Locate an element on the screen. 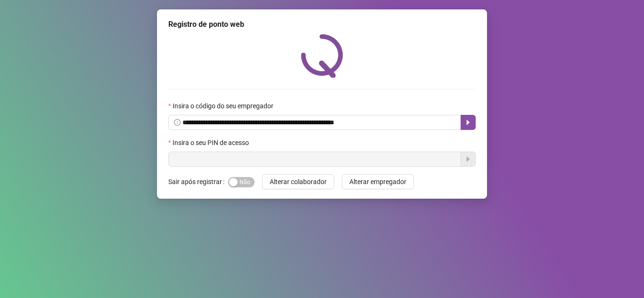 The width and height of the screenshot is (644, 298). label: Sair após registrar is located at coordinates (198, 182).